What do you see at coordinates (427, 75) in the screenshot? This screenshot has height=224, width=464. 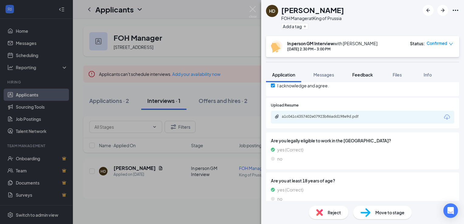 I see `span: Info` at bounding box center [427, 75].